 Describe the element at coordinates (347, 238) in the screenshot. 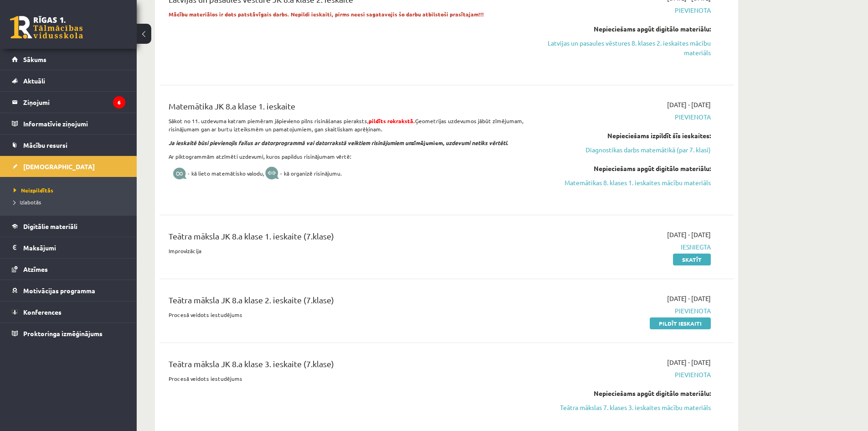

I see `div: Teātra māksla JK 8.a klase 1. ieskaite (7.klase)` at that location.